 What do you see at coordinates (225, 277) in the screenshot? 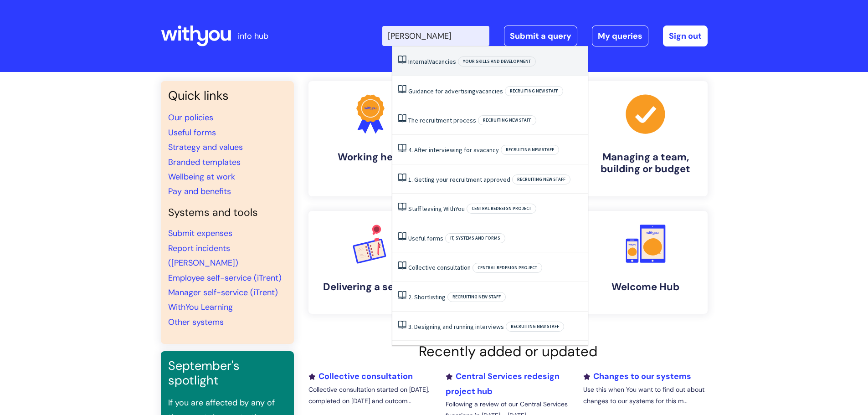
I see `a: Employee self-service (iTrent)` at bounding box center [225, 277].